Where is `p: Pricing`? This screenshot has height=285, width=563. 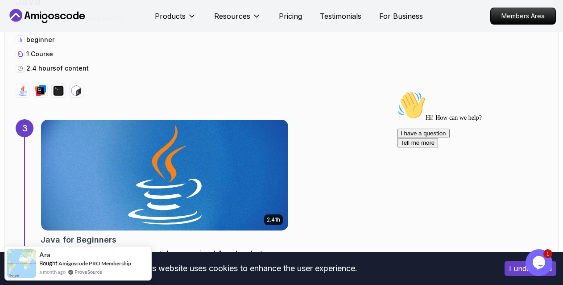 p: Pricing is located at coordinates (291, 16).